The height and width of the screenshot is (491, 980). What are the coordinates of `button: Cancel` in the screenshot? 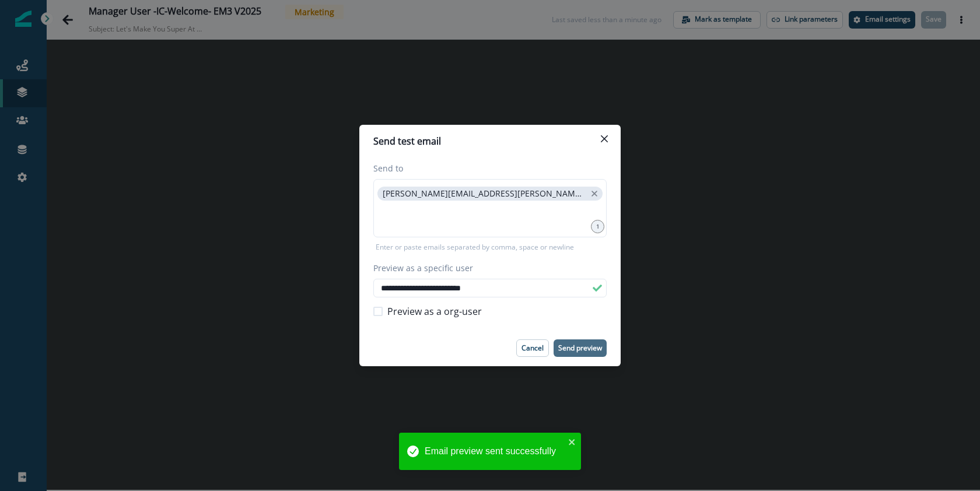 It's located at (532, 348).